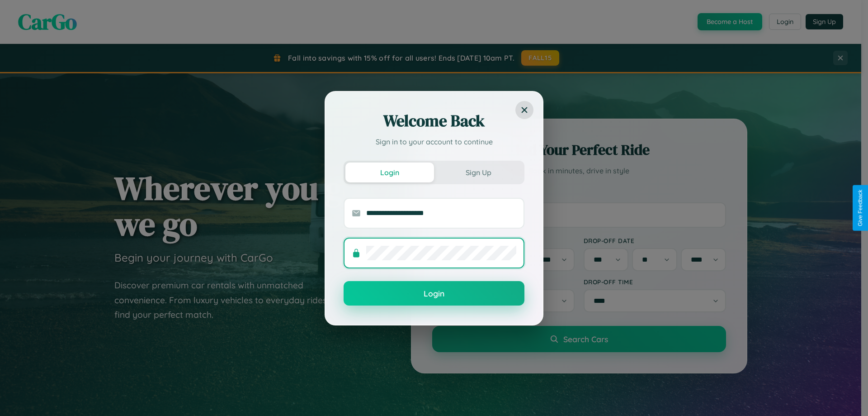  Describe the element at coordinates (478, 172) in the screenshot. I see `button: Sign Up` at that location.